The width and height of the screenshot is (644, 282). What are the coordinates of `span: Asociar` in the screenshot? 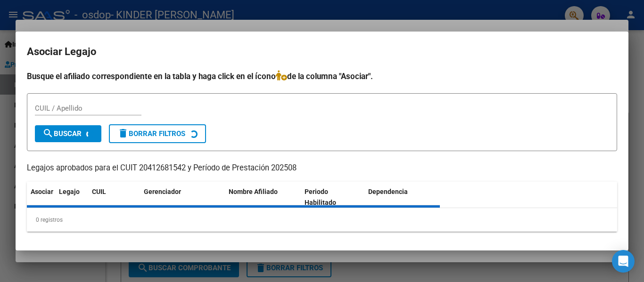 It's located at (42, 191).